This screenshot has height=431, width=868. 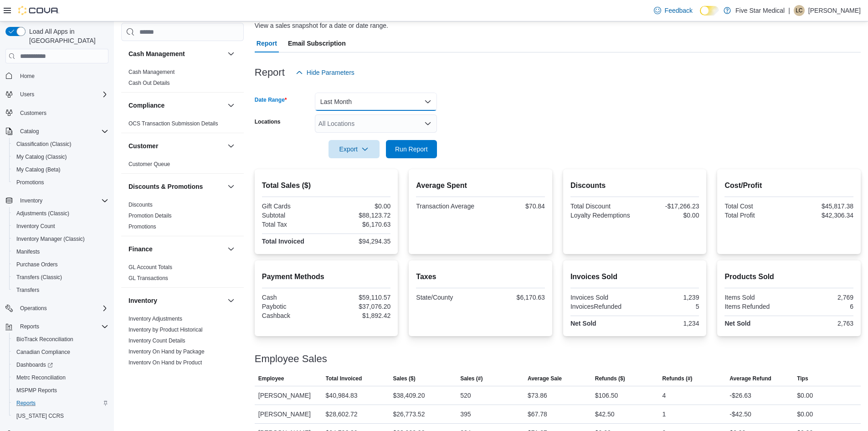 What do you see at coordinates (60, 226) in the screenshot?
I see `button: Inventory Count` at bounding box center [60, 226].